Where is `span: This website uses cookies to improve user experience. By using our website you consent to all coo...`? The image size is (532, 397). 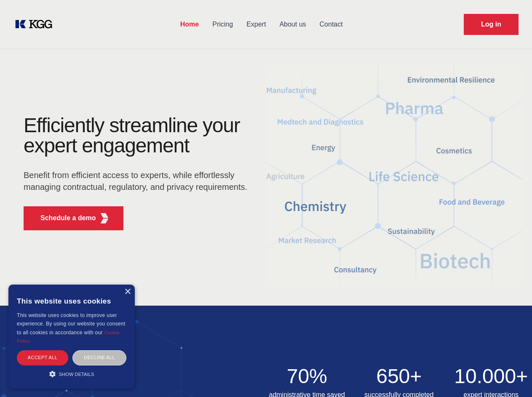 span: This website uses cookies to improve user experience. By using our website you consent to all coo... is located at coordinates (71, 324).